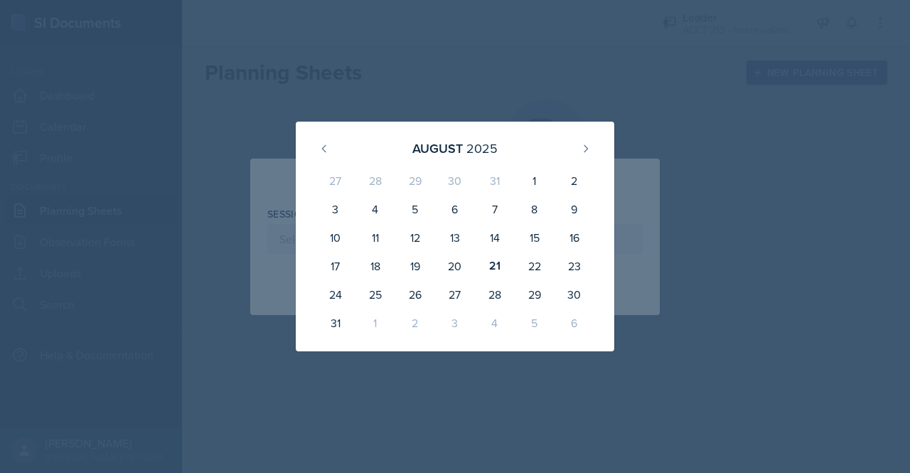 The height and width of the screenshot is (473, 910). What do you see at coordinates (455, 238) in the screenshot?
I see `div: 13` at bounding box center [455, 238].